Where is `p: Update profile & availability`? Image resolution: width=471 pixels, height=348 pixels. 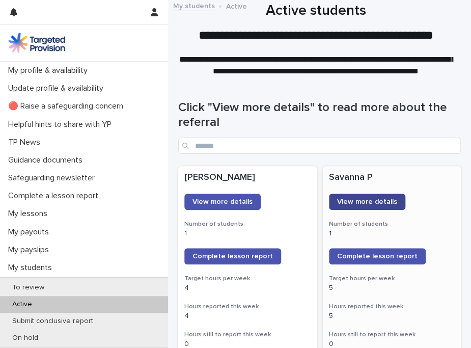 p: Update profile & availability is located at coordinates (58, 88).